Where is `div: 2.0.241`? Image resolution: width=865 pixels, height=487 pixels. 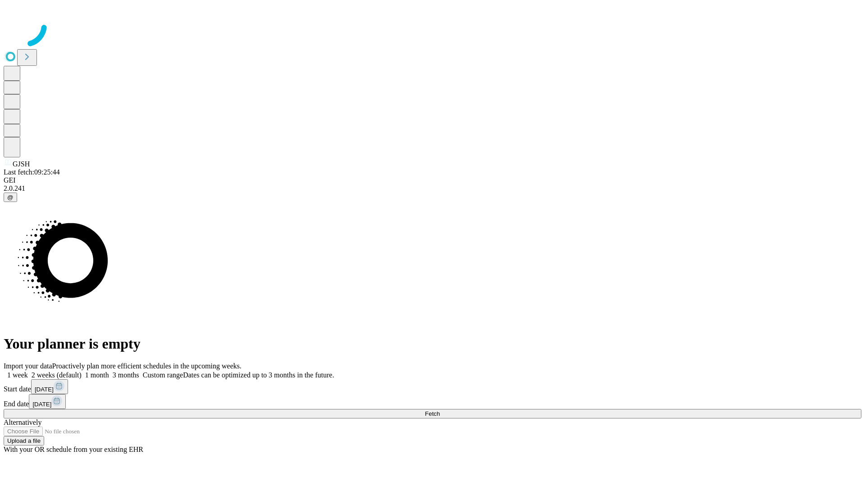 div: 2.0.241 is located at coordinates (433, 188).